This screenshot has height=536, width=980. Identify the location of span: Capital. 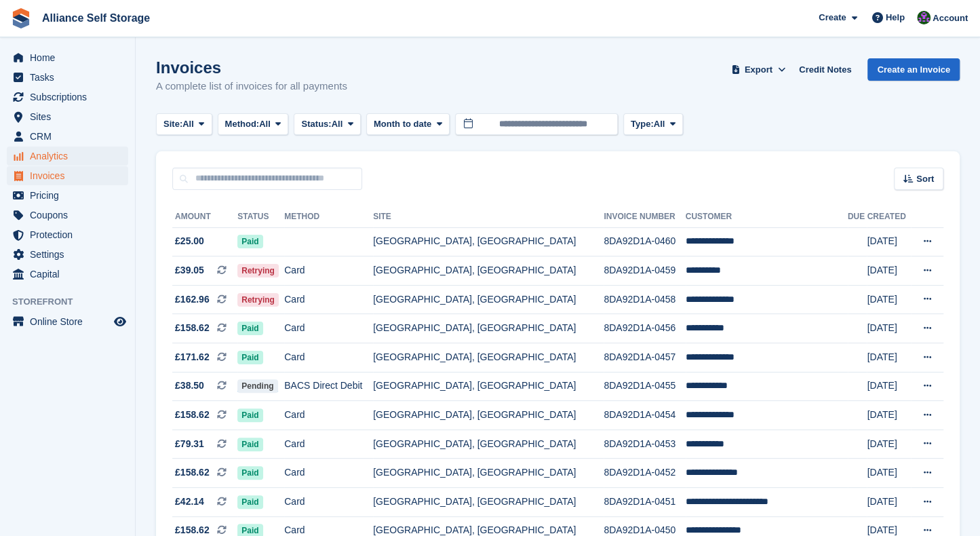
(70, 274).